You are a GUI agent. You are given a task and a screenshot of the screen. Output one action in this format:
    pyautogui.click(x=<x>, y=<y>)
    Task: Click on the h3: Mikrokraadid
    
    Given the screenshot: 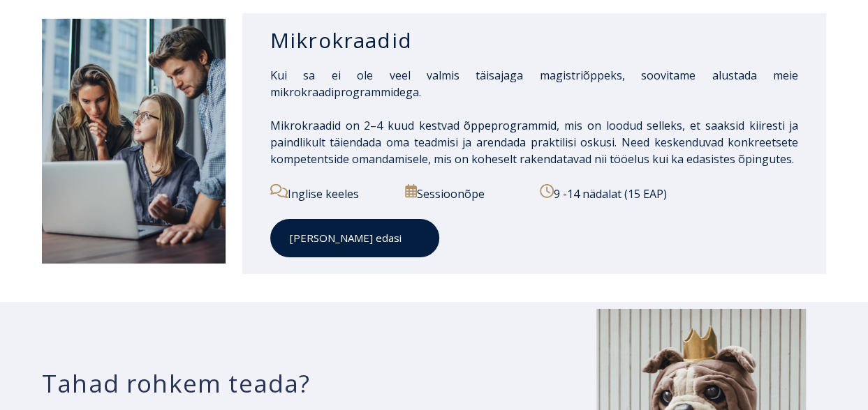 What is the action you would take?
    pyautogui.click(x=534, y=40)
    